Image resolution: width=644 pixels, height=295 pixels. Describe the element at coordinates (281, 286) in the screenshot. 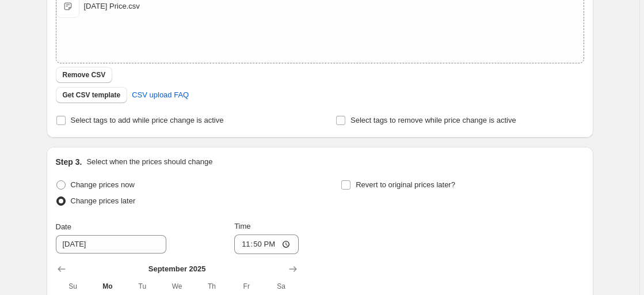

I see `span: Sa` at that location.